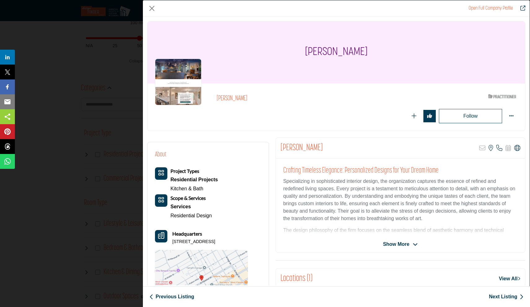 This screenshot has width=530, height=307. I want to click on button: Redirect to login, so click(471, 116).